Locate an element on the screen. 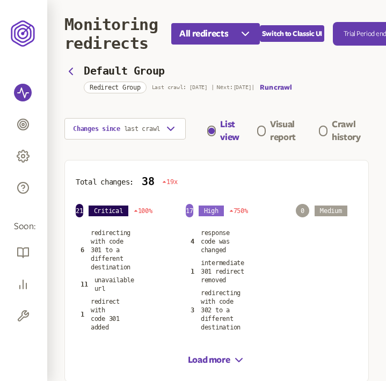  p: unavailable url is located at coordinates (114, 285).